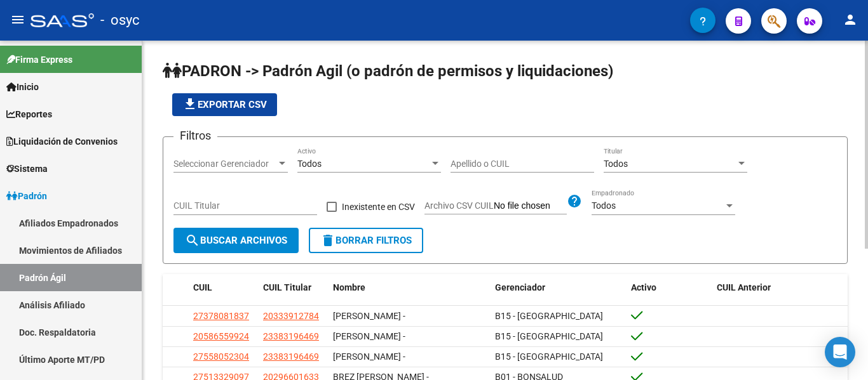 This screenshot has width=868, height=380. I want to click on button: Borrar Filtros, so click(366, 241).